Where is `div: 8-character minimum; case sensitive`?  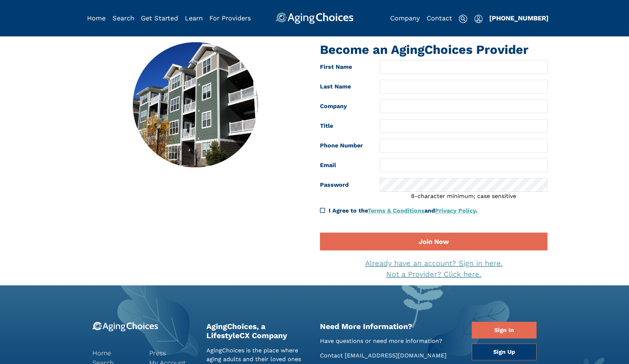 div: 8-character minimum; case sensitive is located at coordinates (463, 196).